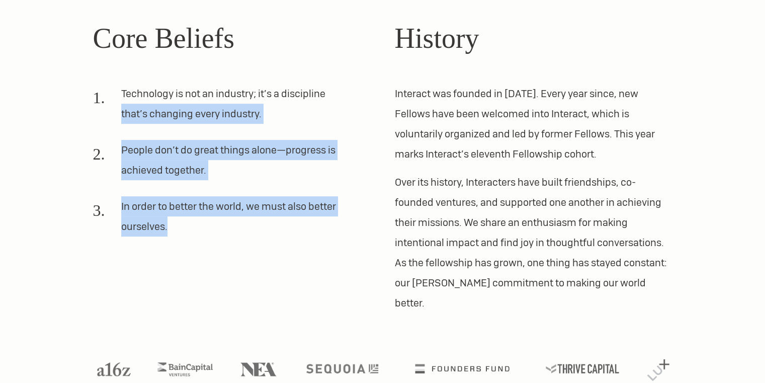 The height and width of the screenshot is (383, 765). Describe the element at coordinates (462, 368) in the screenshot. I see `img: Founders Fund logo` at that location.